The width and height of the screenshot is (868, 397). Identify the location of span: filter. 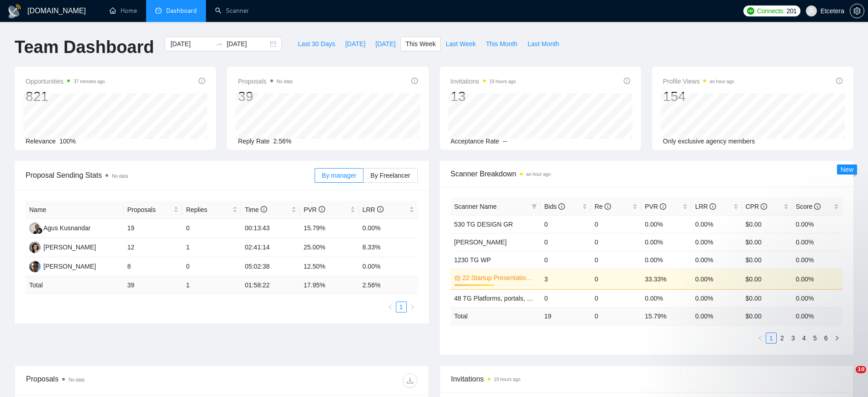
(534, 206).